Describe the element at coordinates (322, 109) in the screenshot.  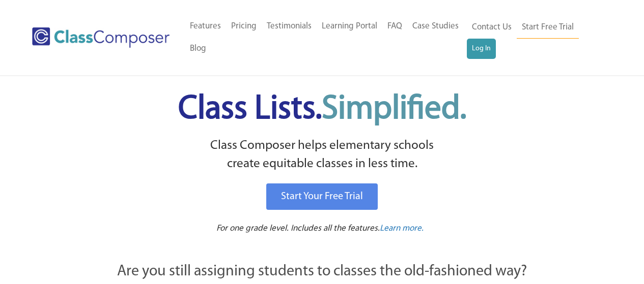
I see `span: Class Lists.` at that location.